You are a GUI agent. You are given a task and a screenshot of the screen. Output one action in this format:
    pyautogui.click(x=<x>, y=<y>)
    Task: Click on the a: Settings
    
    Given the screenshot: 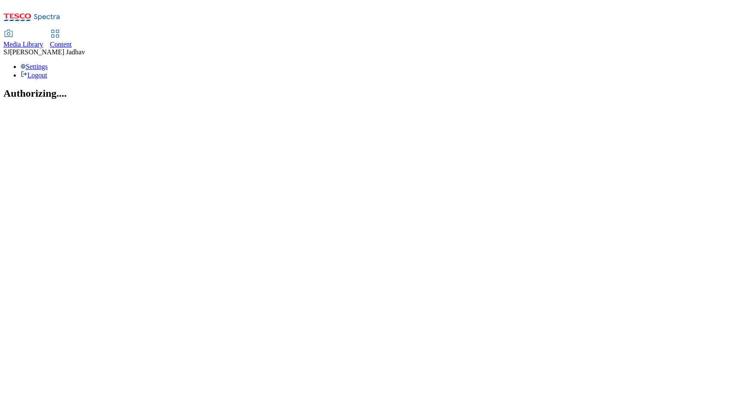 What is the action you would take?
    pyautogui.click(x=34, y=66)
    